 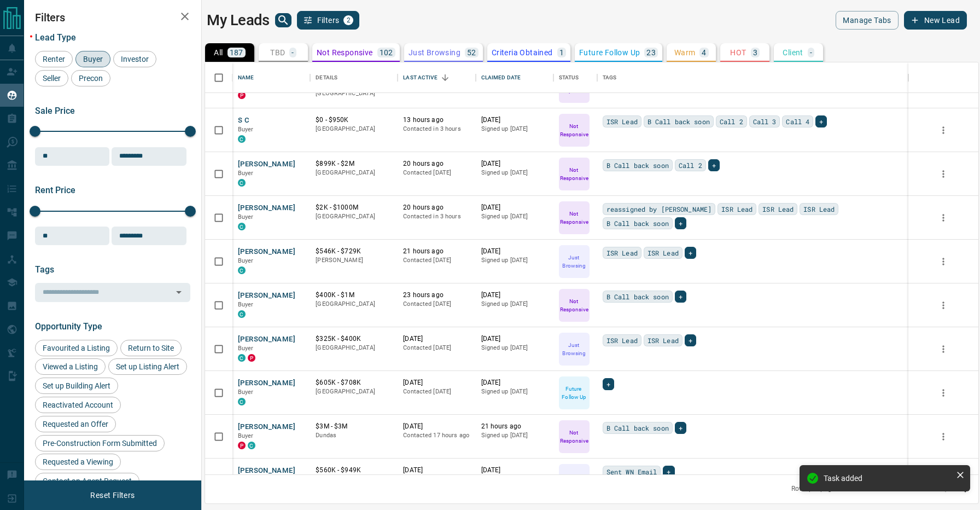 What do you see at coordinates (238, 20) in the screenshot?
I see `h1: My Leads` at bounding box center [238, 20].